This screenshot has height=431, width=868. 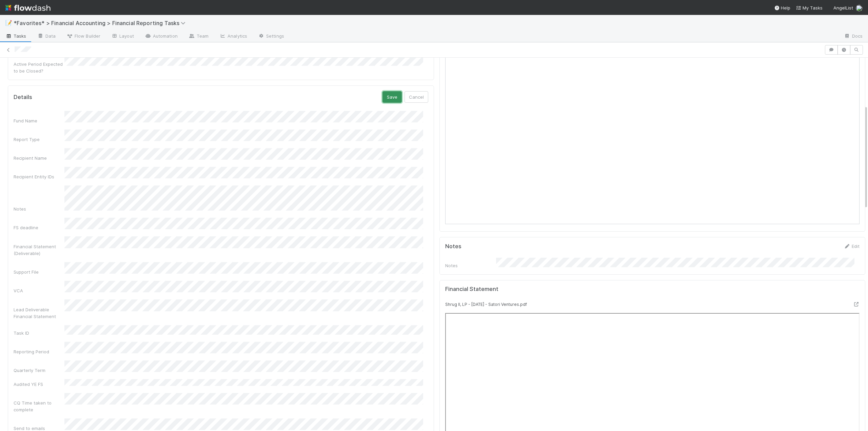 What do you see at coordinates (39, 139) in the screenshot?
I see `div: Report Type` at bounding box center [39, 139].